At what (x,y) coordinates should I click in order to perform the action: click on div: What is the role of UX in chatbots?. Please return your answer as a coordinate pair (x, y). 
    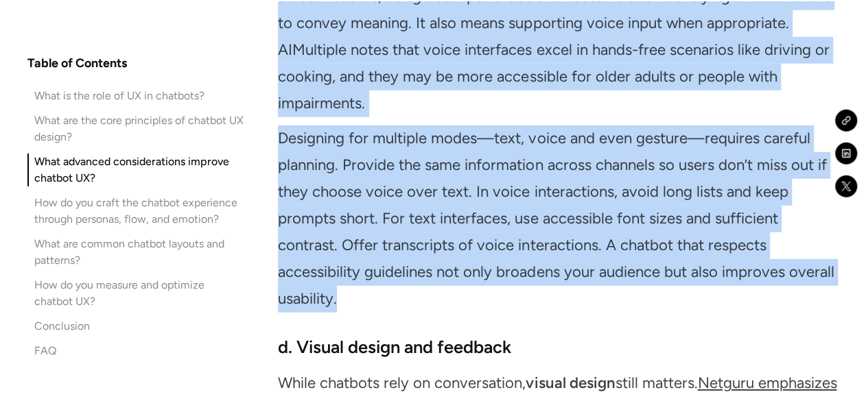
    Looking at the image, I should click on (120, 96).